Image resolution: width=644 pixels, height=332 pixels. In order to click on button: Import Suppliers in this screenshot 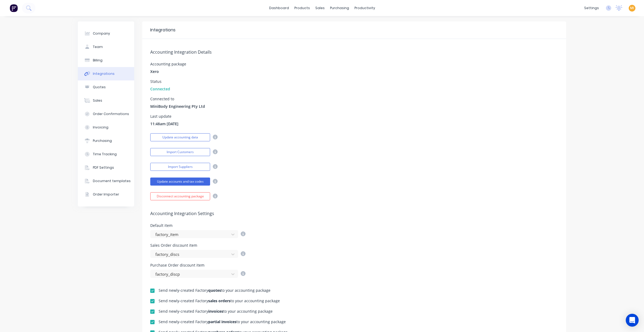, I will do `click(180, 167)`.